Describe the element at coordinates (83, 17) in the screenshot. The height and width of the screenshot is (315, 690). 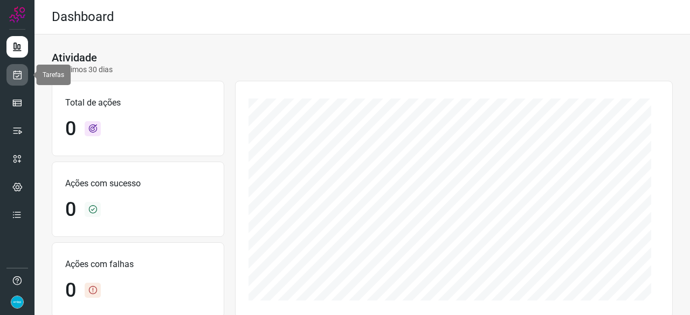
I see `h2: Dashboard` at that location.